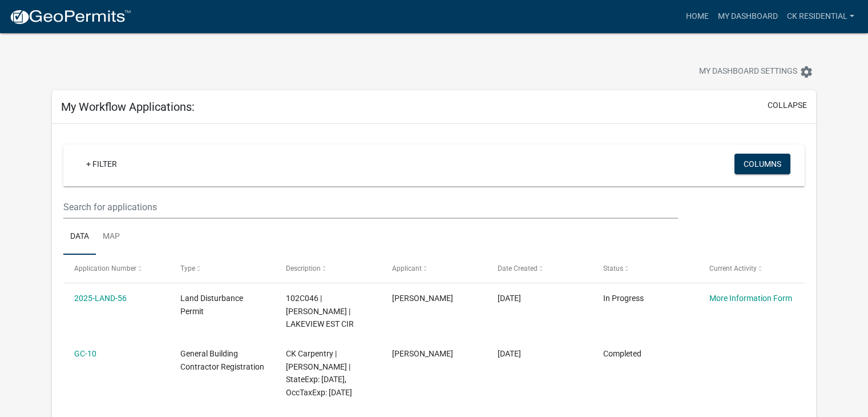  Describe the element at coordinates (85, 354) in the screenshot. I see `a: GC-10` at that location.